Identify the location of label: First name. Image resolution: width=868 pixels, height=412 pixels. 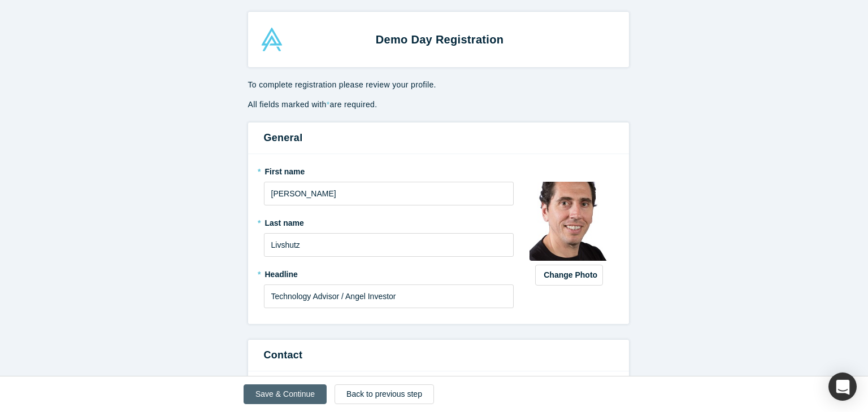
(389, 170).